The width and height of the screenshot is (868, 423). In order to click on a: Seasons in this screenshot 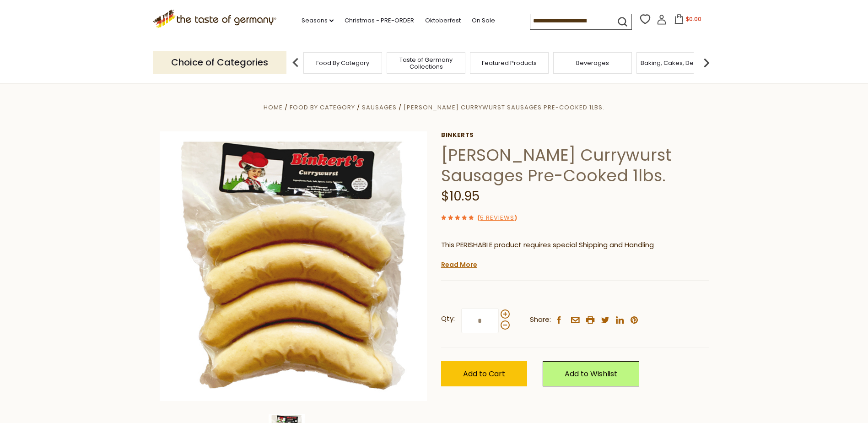, I will do `click(318, 21)`.